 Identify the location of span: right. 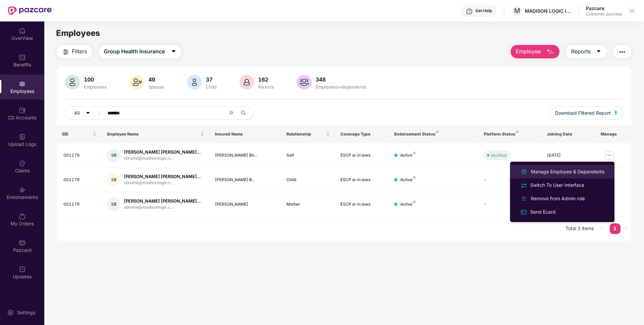
(626, 228).